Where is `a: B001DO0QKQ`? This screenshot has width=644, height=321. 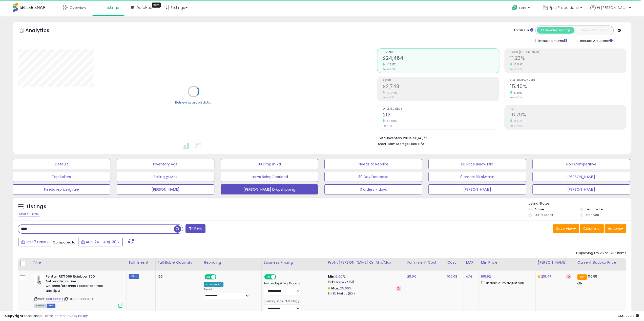
a: B001DO0QKQ is located at coordinates (53, 299).